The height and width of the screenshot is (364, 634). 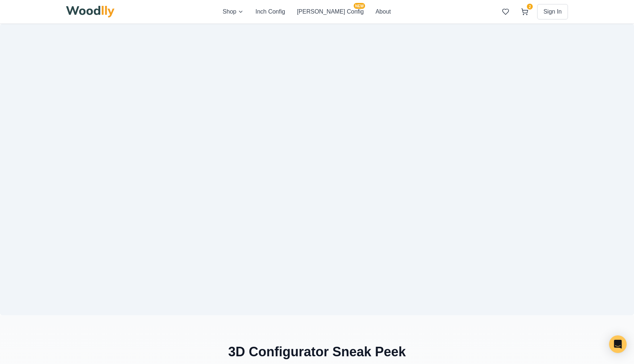 I want to click on h2: 3D Configurator Sneak Peek, so click(x=317, y=352).